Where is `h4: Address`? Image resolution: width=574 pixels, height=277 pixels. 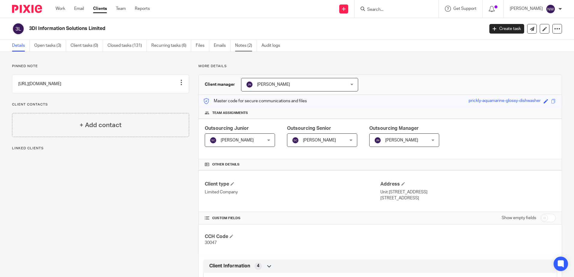
h4: Address is located at coordinates (468, 184).